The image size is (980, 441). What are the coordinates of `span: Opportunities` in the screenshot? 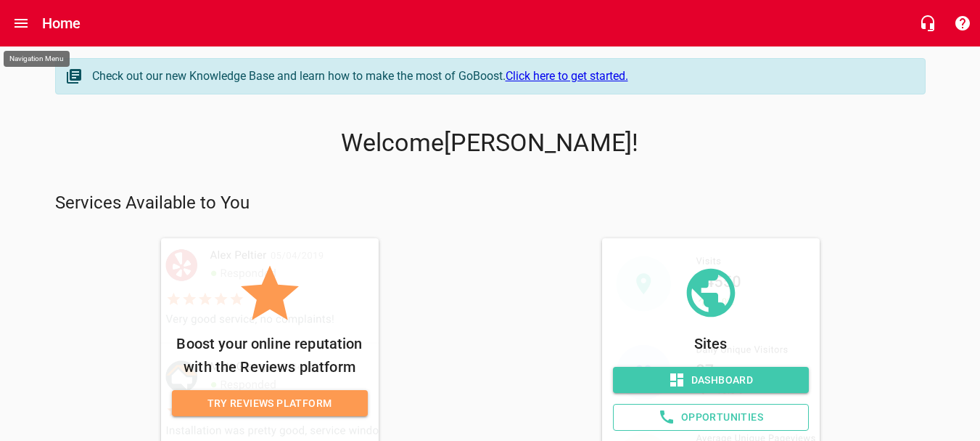 It's located at (711, 417).